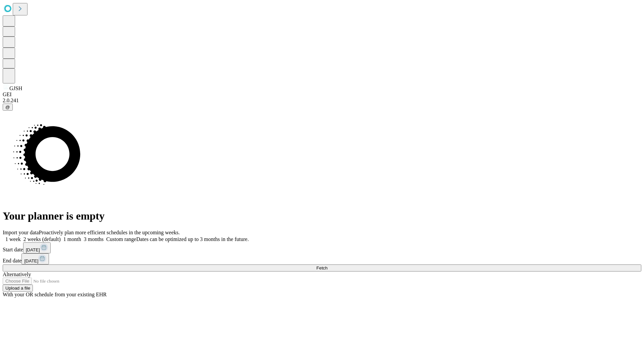 The width and height of the screenshot is (644, 362). Describe the element at coordinates (121, 239) in the screenshot. I see `span: Custom range` at that location.